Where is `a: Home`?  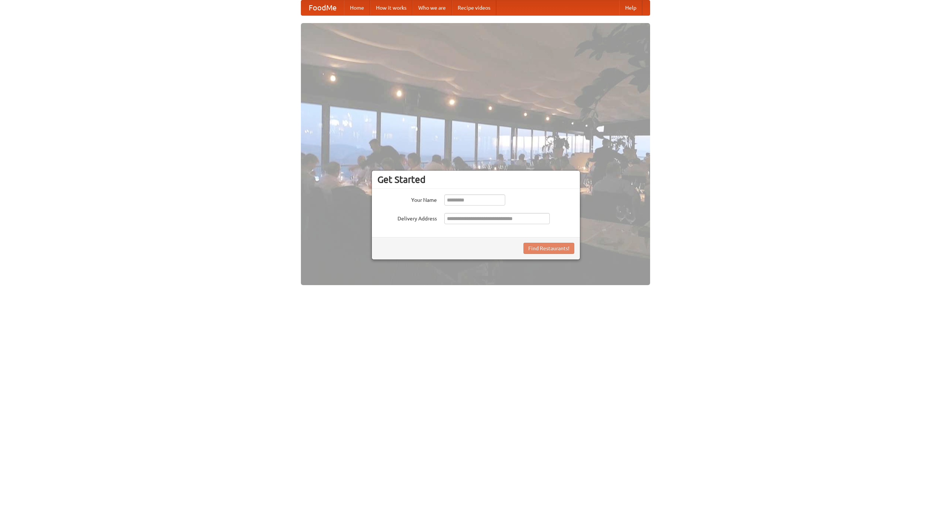 a: Home is located at coordinates (357, 8).